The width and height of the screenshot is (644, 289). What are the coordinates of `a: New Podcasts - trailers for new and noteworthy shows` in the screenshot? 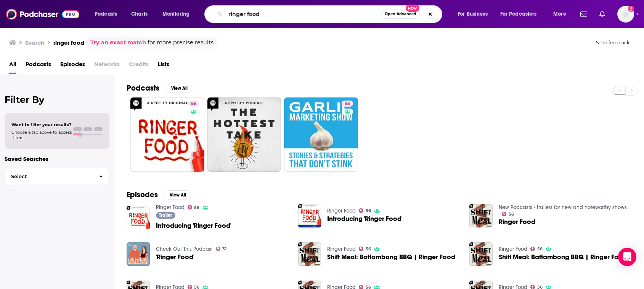 It's located at (563, 207).